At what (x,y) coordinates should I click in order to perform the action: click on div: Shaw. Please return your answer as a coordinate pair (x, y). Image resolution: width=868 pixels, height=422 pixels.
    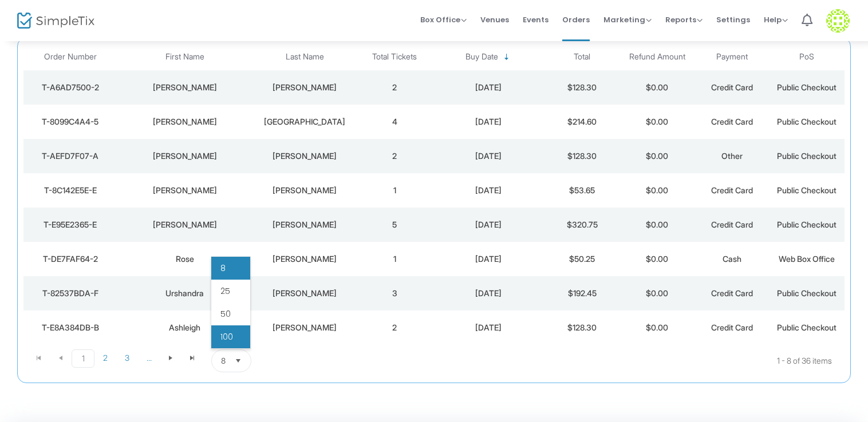
    Looking at the image, I should click on (304, 157).